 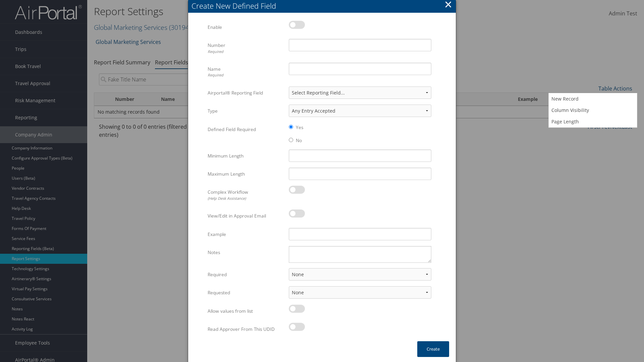 I want to click on label: Yes, so click(x=299, y=128).